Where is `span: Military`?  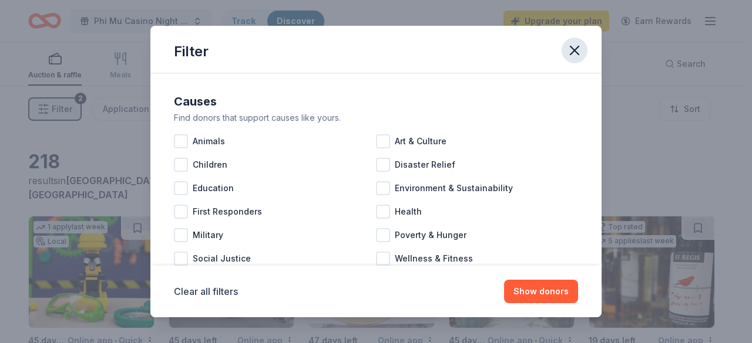 span: Military is located at coordinates (208, 235).